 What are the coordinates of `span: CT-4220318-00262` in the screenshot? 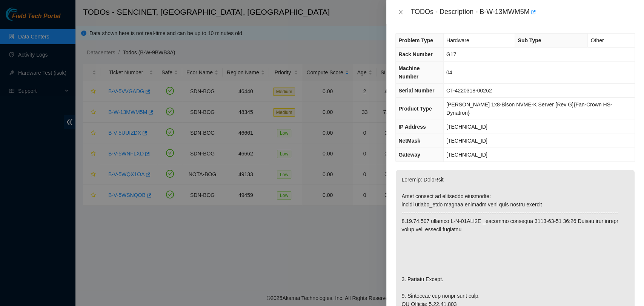 It's located at (469, 91).